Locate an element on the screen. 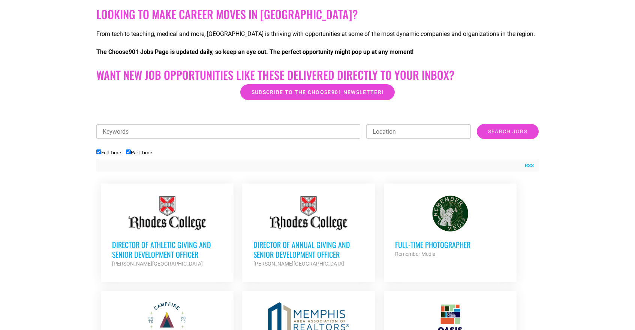 This screenshot has width=635, height=330. label: Part Time is located at coordinates (139, 153).